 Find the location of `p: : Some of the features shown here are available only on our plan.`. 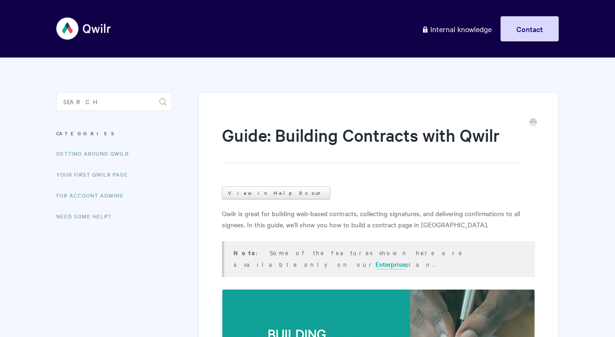

p: : Some of the features shown here are available only on our plan. is located at coordinates (378, 258).